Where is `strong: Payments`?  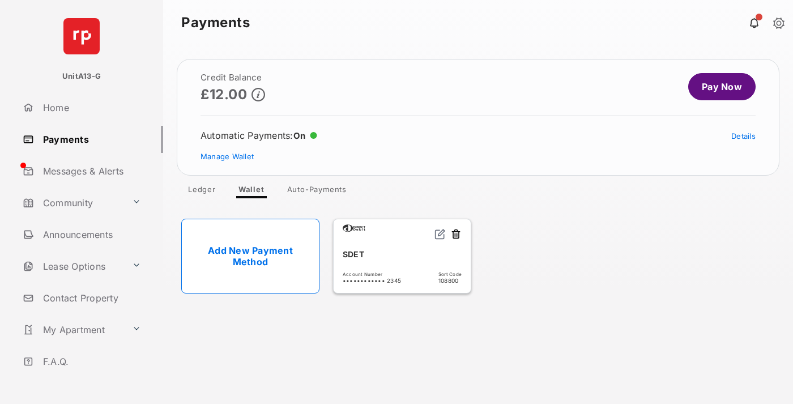
strong: Payments is located at coordinates (215, 23).